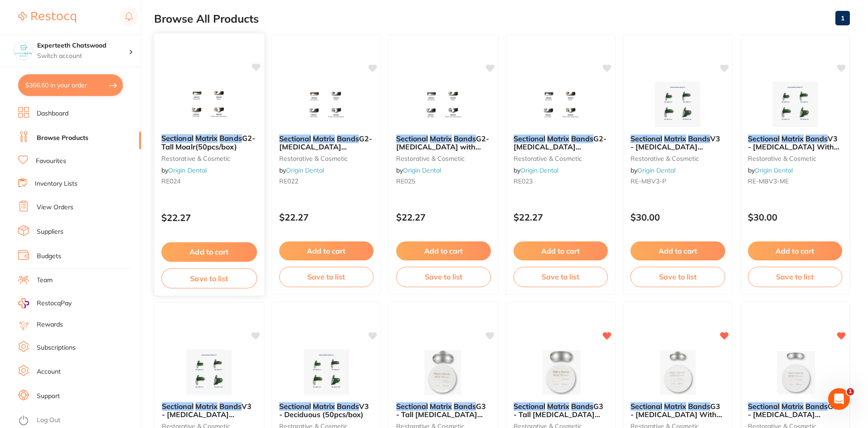 Image resolution: width=868 pixels, height=428 pixels. Describe the element at coordinates (83, 45) in the screenshot. I see `h4: Experteeth Chatswood` at that location.